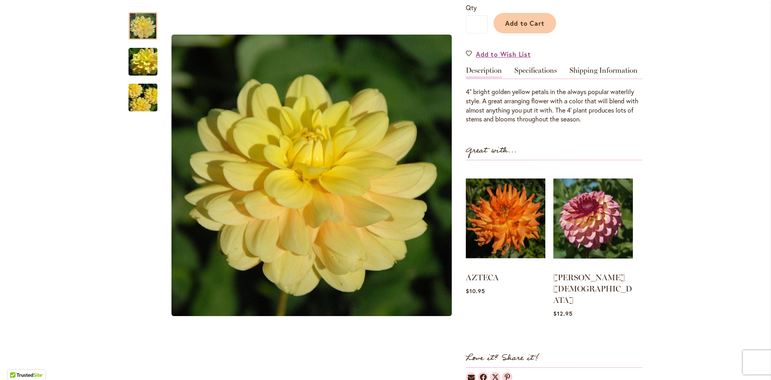 The image size is (771, 380). Describe the element at coordinates (312, 175) in the screenshot. I see `div: AHOY MATEYAHOY MATEYAHOY MATEY` at that location.